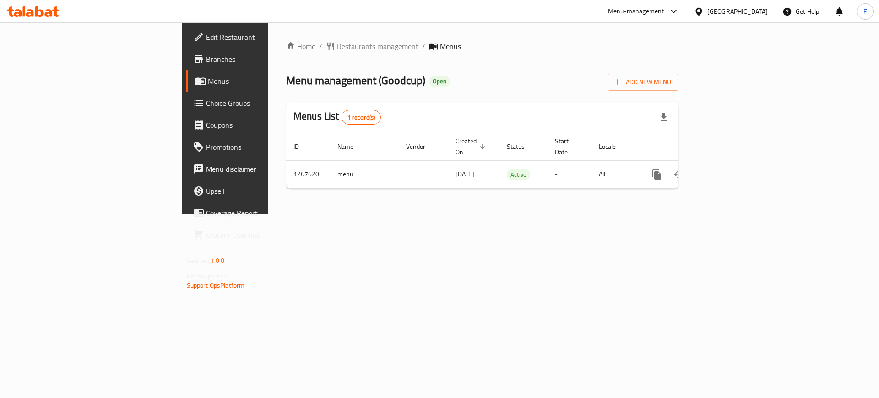 This screenshot has height=398, width=879. What do you see at coordinates (257, 37) in the screenshot?
I see `a: Edit Restaurant` at bounding box center [257, 37].